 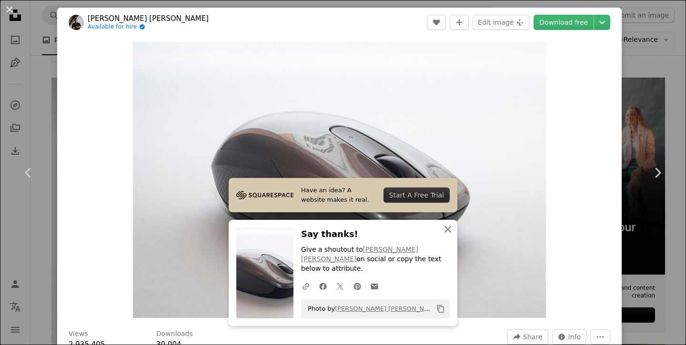 I want to click on button: Share this image, so click(x=527, y=337).